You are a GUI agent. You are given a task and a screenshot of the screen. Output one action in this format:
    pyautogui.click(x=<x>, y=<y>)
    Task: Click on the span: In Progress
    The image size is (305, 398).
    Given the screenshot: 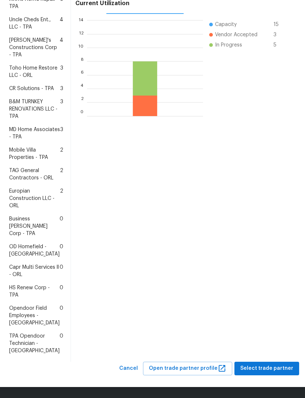 What is the action you would take?
    pyautogui.click(x=229, y=45)
    